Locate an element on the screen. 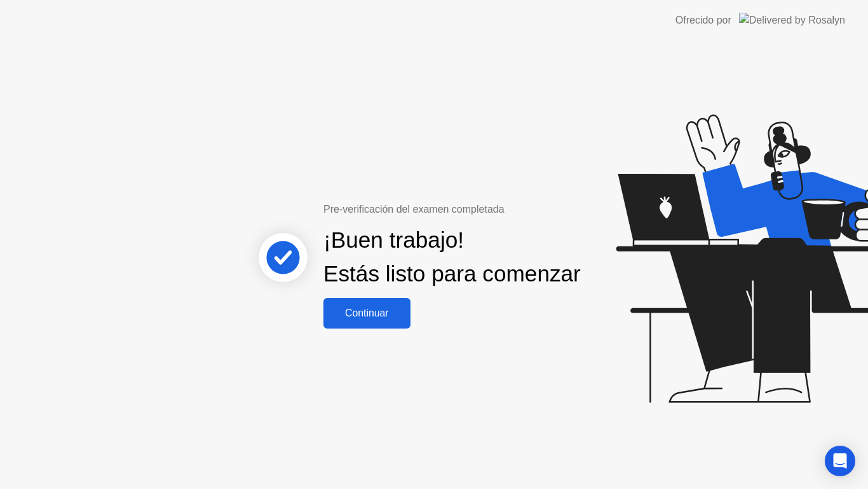 Image resolution: width=868 pixels, height=489 pixels. img: Delivered by Rosalyn is located at coordinates (792, 19).